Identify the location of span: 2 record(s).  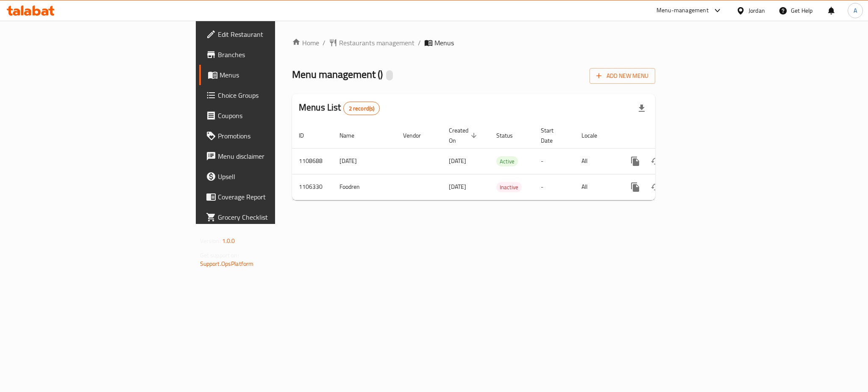
(362, 109).